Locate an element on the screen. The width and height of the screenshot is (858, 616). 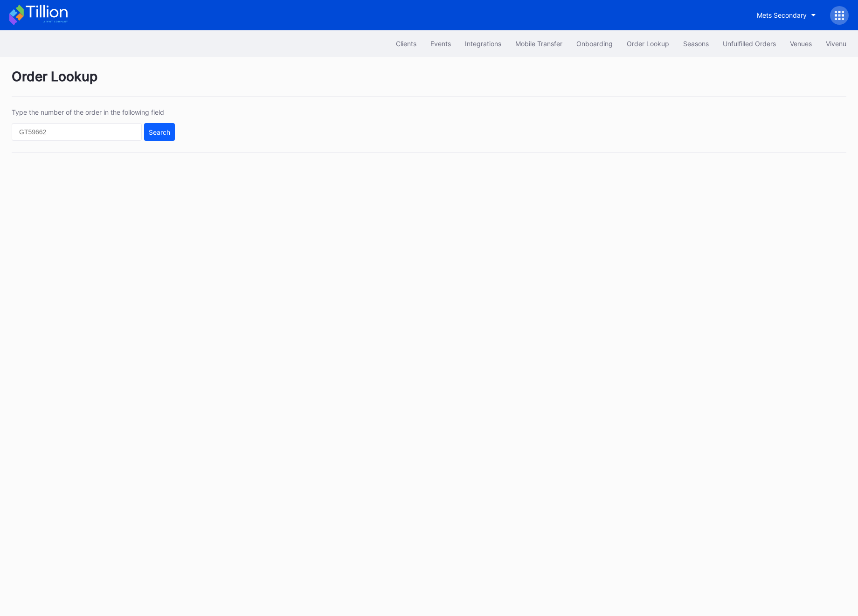
div: Mets Secondary is located at coordinates (781, 15).